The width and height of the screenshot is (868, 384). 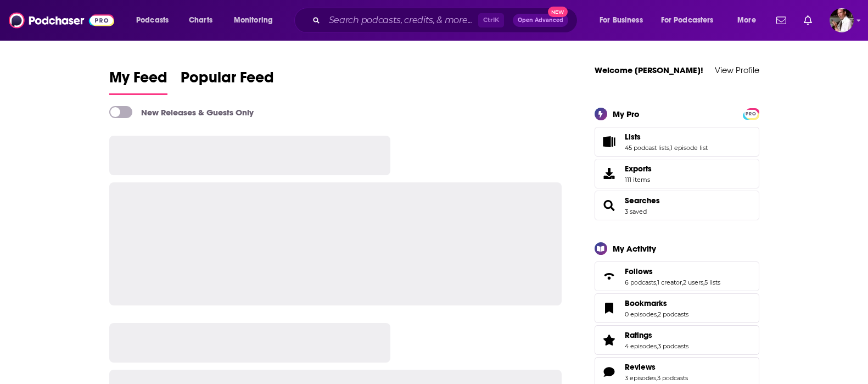 What do you see at coordinates (641, 367) in the screenshot?
I see `span: Reviews` at bounding box center [641, 367].